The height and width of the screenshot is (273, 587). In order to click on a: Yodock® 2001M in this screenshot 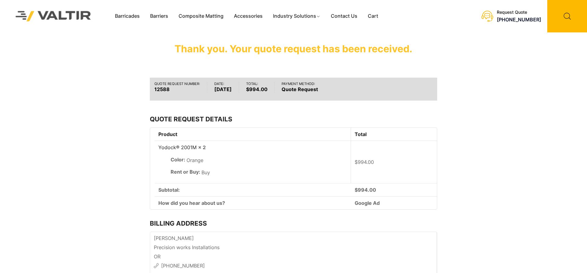, I will do `click(177, 147)`.